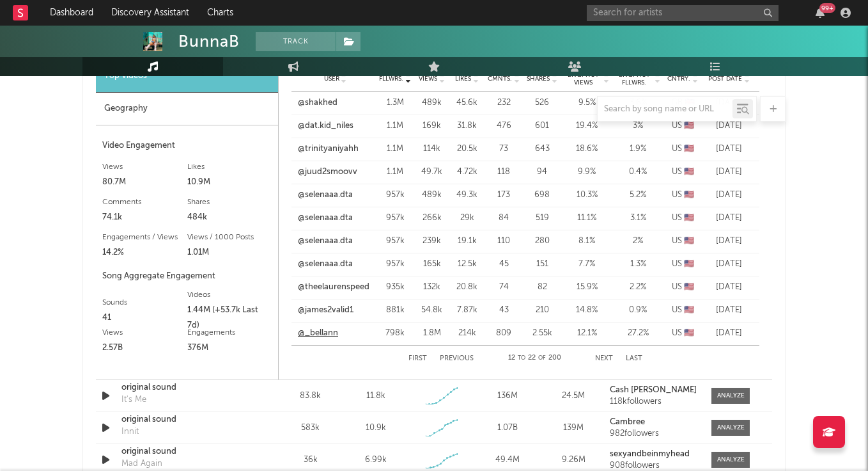 The width and height of the screenshot is (868, 471). I want to click on div: 18.6 %, so click(587, 149).